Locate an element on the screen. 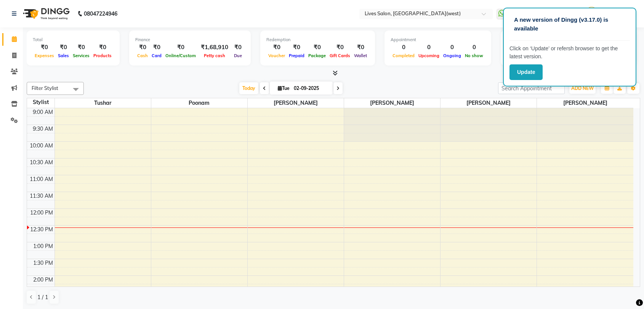  span: Tue is located at coordinates (284, 88).